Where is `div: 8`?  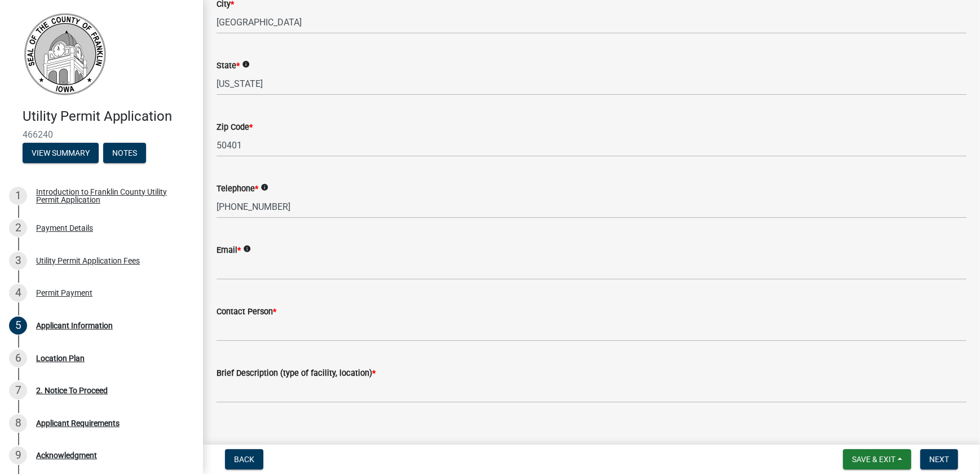 div: 8 is located at coordinates (18, 423).